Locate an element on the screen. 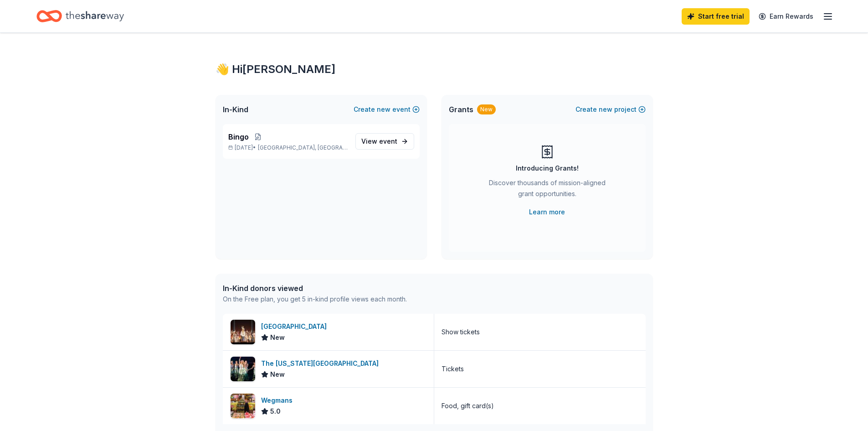 The width and height of the screenshot is (868, 431). div: Tickets is located at coordinates (452, 369).